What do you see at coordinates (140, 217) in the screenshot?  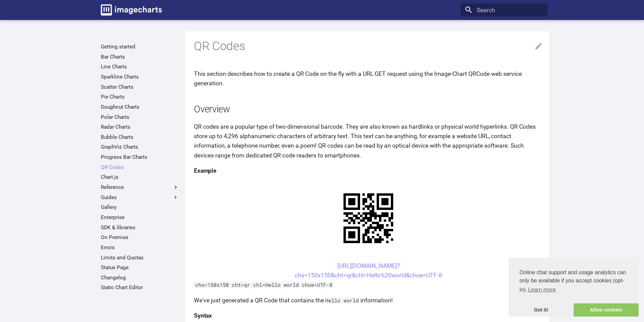 I see `a: Enterprise` at bounding box center [140, 217].